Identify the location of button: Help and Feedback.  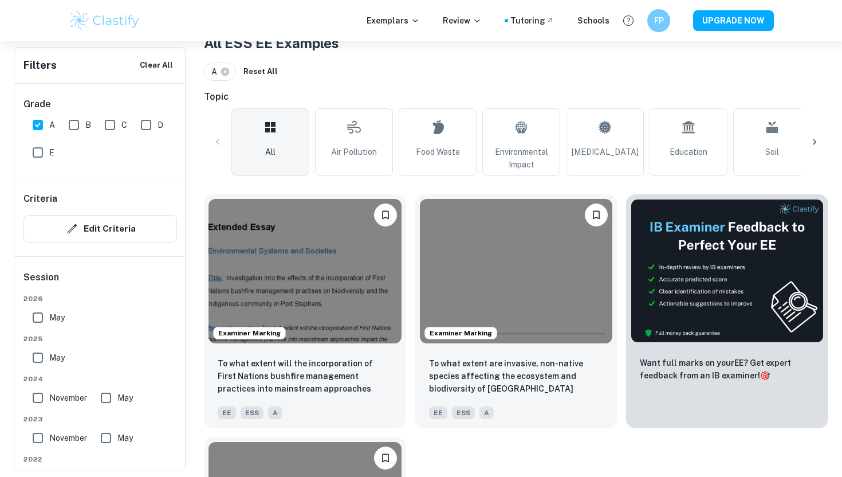
(628, 21).